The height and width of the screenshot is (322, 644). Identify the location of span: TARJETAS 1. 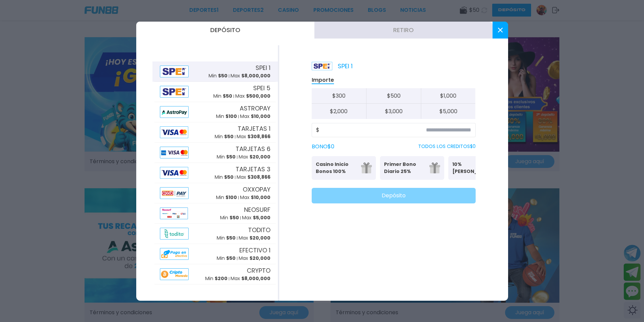
(254, 129).